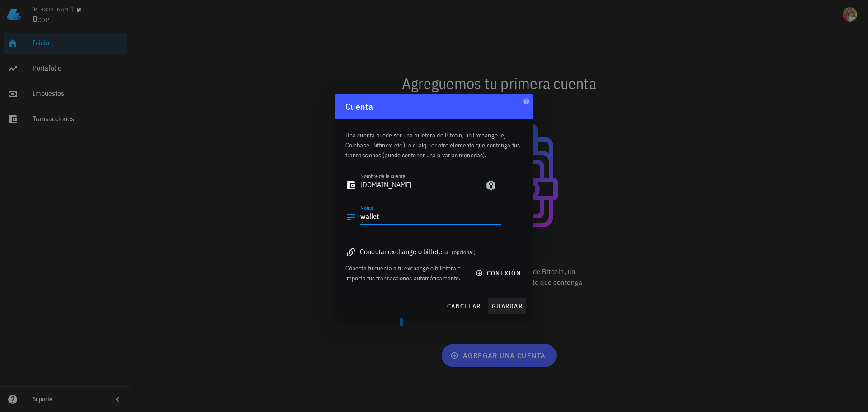  I want to click on span: (opcional), so click(463, 252).